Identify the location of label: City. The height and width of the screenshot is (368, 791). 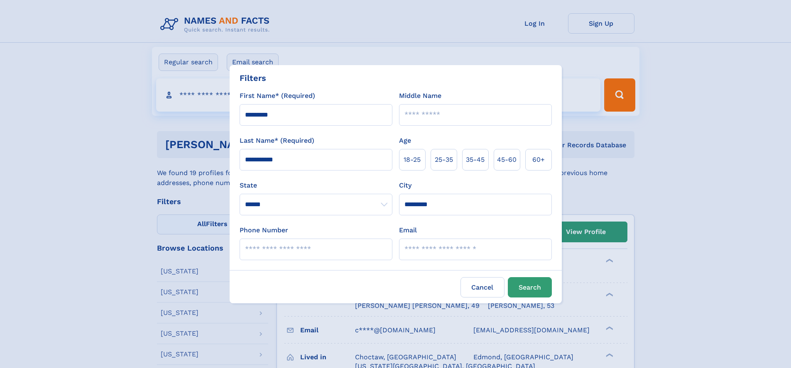
(405, 186).